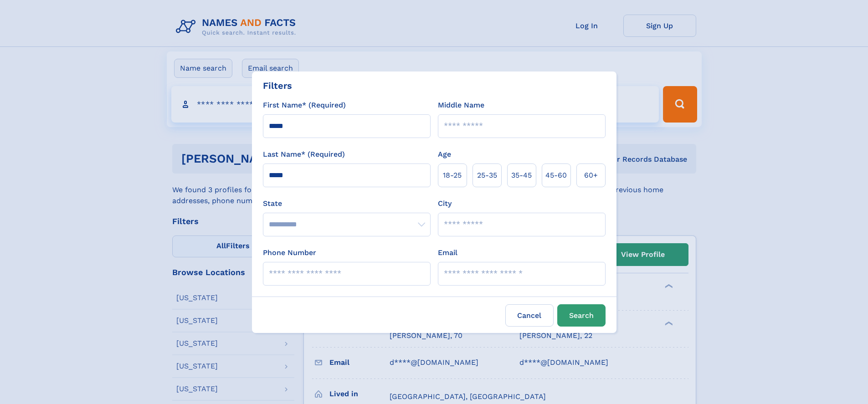 This screenshot has height=404, width=868. I want to click on label: First Name* (Required), so click(304, 105).